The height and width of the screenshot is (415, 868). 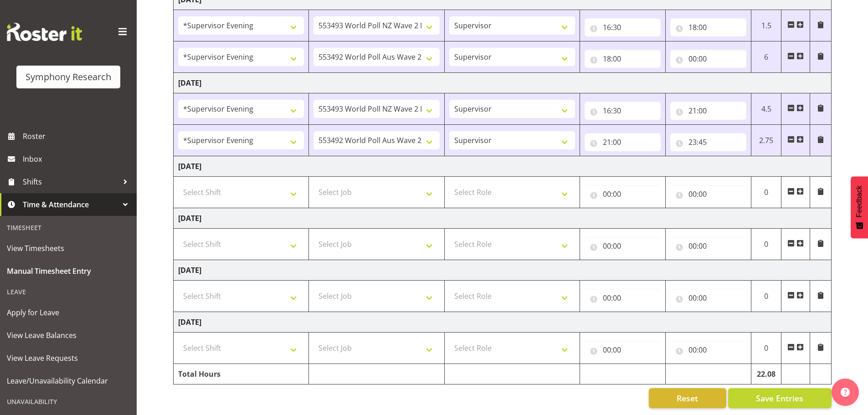 I want to click on span: View Timesheets, so click(x=69, y=248).